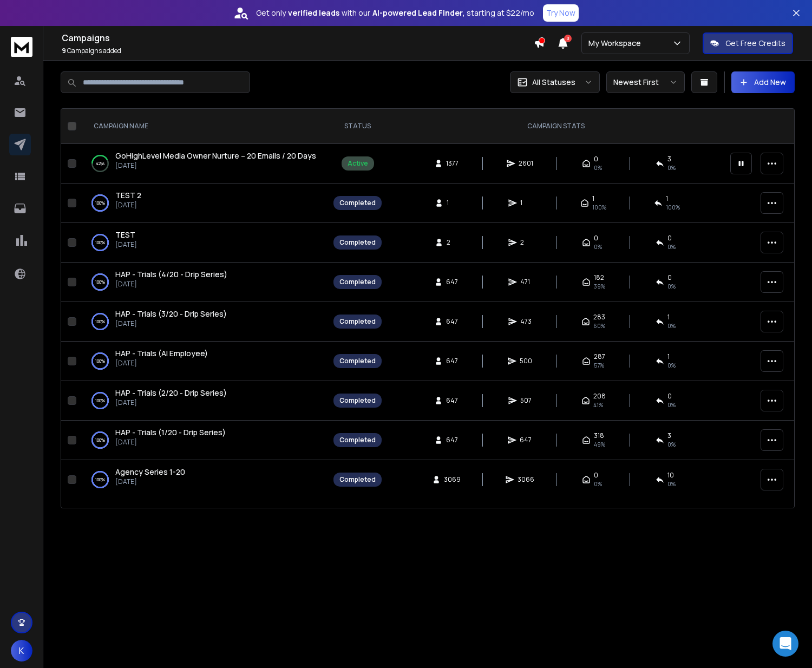  I want to click on p: 42 %, so click(100, 164).